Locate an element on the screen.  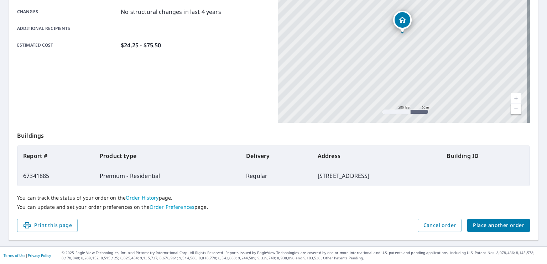
th: Building ID is located at coordinates (485, 156).